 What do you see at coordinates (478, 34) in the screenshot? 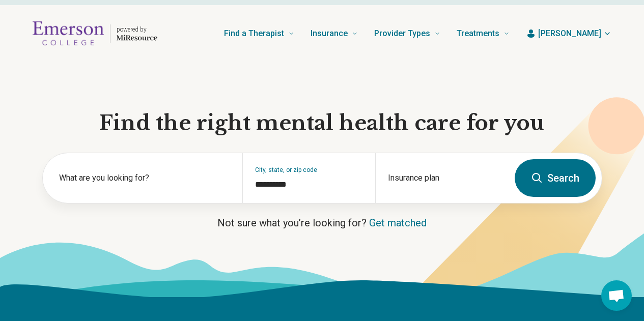
I see `span: Treatments` at bounding box center [478, 34].